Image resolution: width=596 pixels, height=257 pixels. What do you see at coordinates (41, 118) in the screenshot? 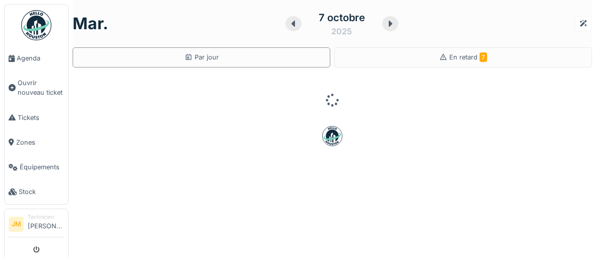
I see `span: Tickets` at bounding box center [41, 118].